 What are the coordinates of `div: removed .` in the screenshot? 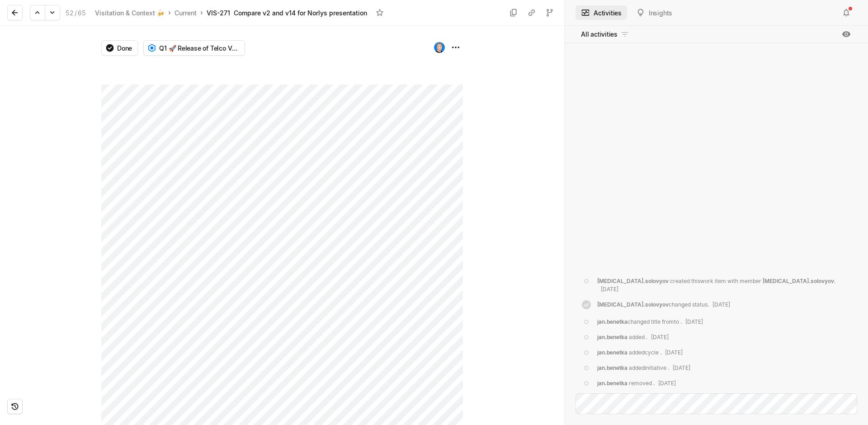 It's located at (636, 383).